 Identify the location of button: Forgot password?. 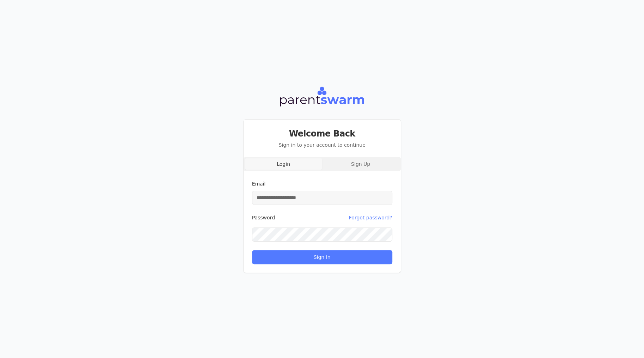
(370, 217).